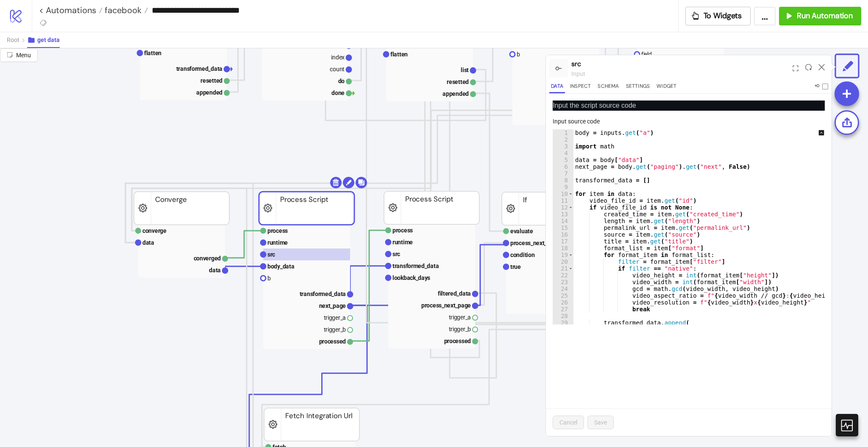  Describe the element at coordinates (563, 241) in the screenshot. I see `div: 17` at that location.